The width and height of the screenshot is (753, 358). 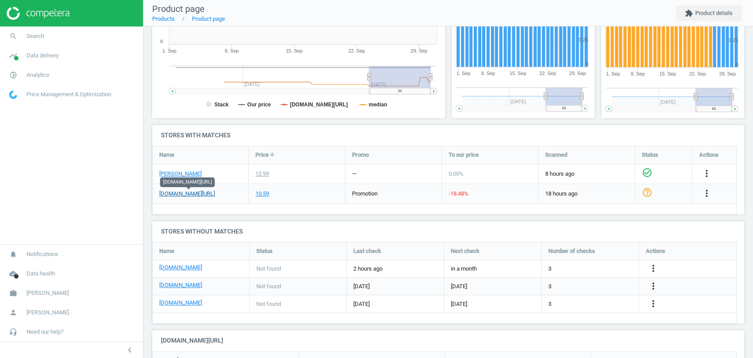 I want to click on span: 18 hours ago, so click(x=587, y=194).